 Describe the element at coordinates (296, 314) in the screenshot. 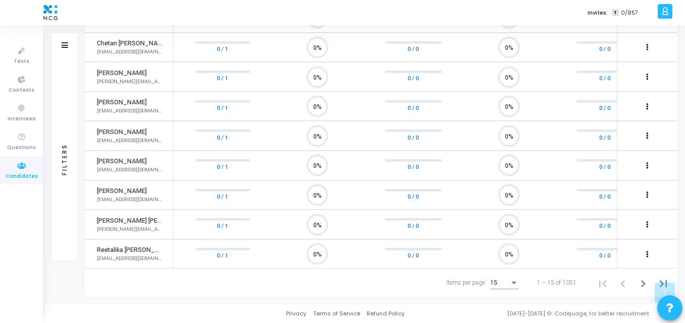

I see `a: Privacy` at that location.